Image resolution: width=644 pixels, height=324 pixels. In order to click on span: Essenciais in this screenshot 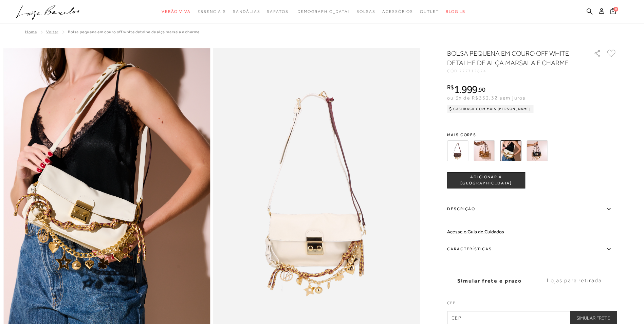, I will do `click(212, 11)`.